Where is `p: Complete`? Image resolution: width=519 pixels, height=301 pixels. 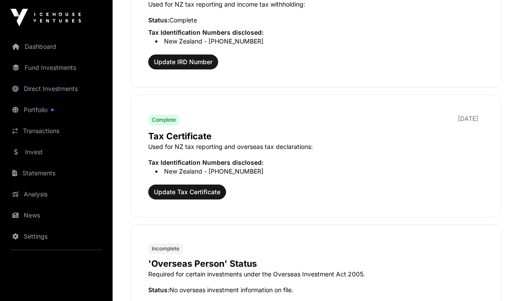 p: Complete is located at coordinates (316, 20).